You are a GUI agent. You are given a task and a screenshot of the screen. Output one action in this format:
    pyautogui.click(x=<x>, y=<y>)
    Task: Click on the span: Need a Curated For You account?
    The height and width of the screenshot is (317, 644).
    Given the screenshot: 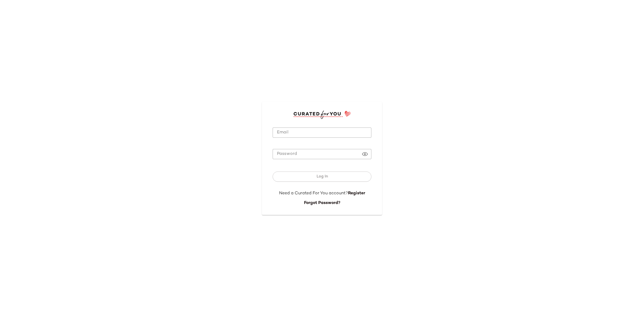 What is the action you would take?
    pyautogui.click(x=313, y=193)
    